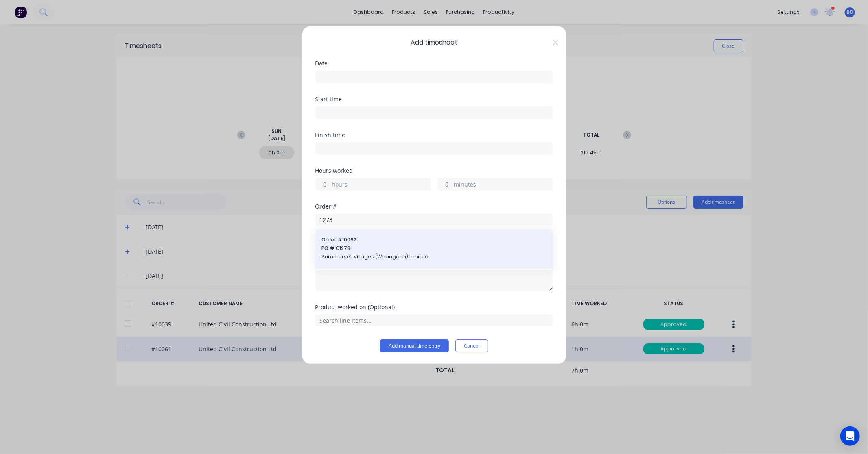 The width and height of the screenshot is (868, 454). I want to click on label: hours, so click(382, 185).